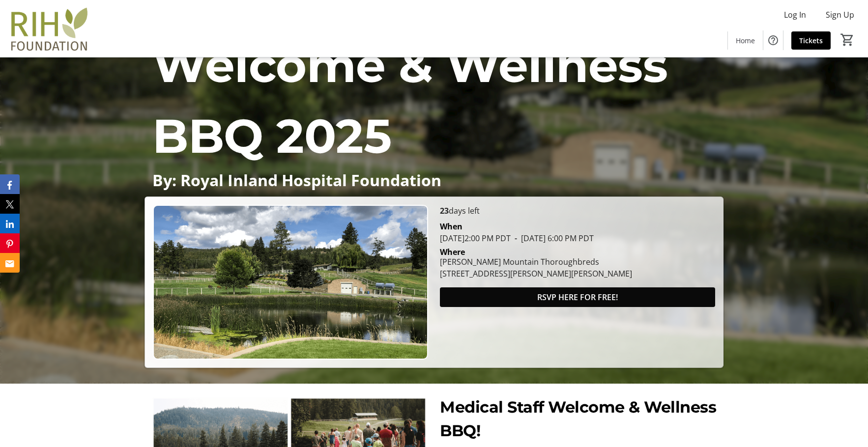 The width and height of the screenshot is (868, 447). Describe the element at coordinates (795, 15) in the screenshot. I see `span: Log In` at that location.